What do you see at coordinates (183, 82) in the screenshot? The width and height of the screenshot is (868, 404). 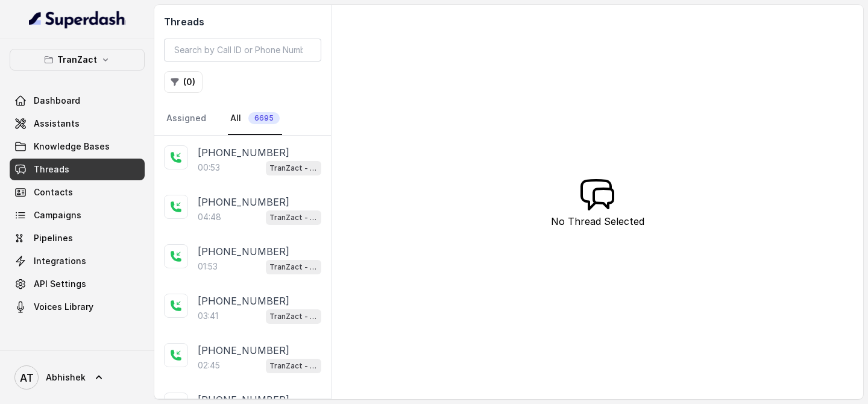 I see `button: (0)` at bounding box center [183, 82].